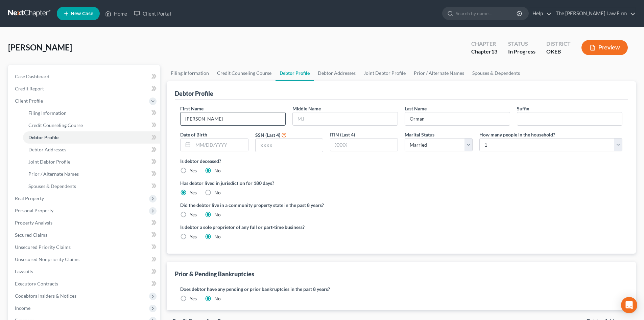 Image resolution: width=644 pixels, height=320 pixels. I want to click on input: M.I, so click(345, 119).